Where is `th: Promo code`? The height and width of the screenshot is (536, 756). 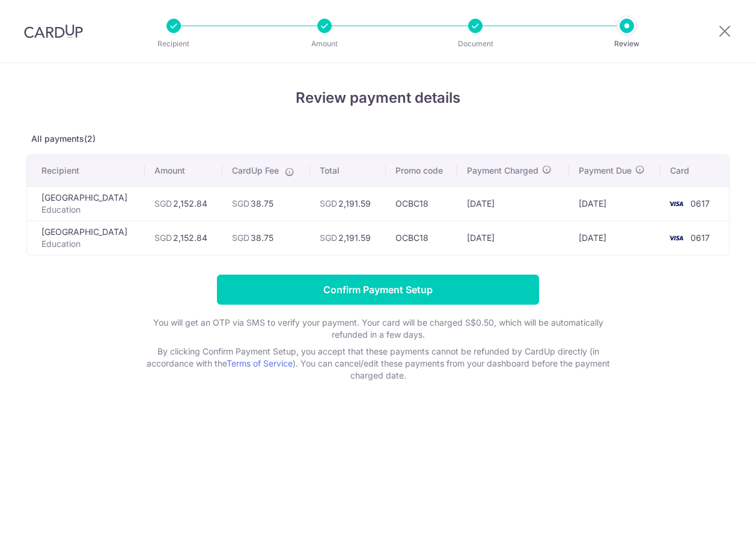
th: Promo code is located at coordinates (422, 170).